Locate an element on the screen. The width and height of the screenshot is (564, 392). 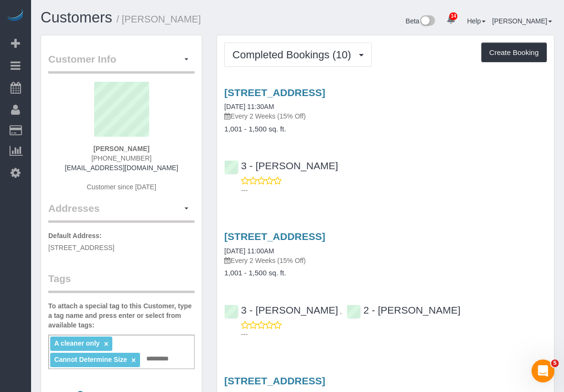
button: Create Booking is located at coordinates (514, 53).